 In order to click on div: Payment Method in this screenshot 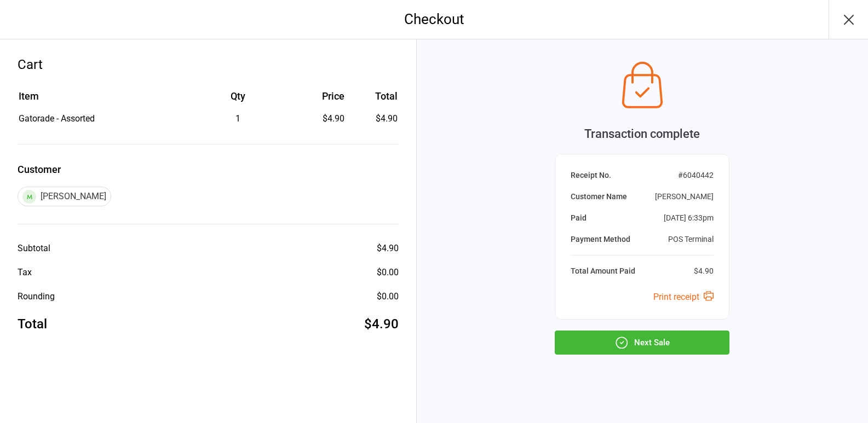, I will do `click(600, 239)`.